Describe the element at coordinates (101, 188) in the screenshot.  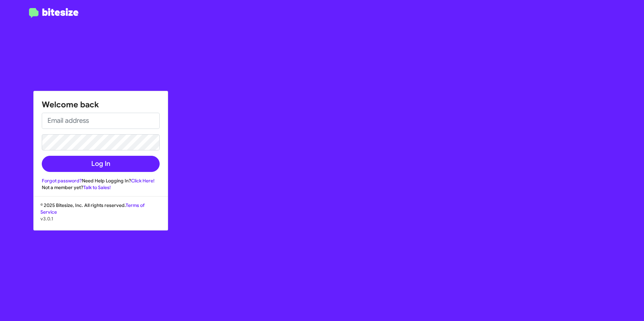
I see `div: Not a member yet?` at that location.